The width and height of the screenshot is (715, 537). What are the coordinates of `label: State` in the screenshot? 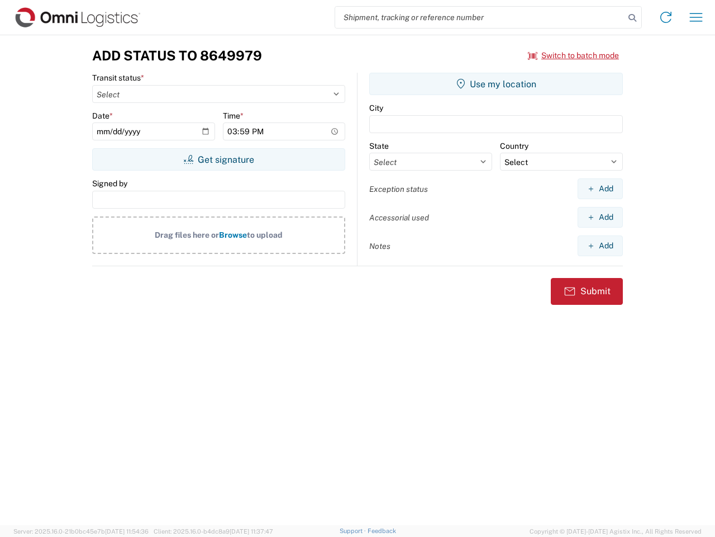 It's located at (379, 146).